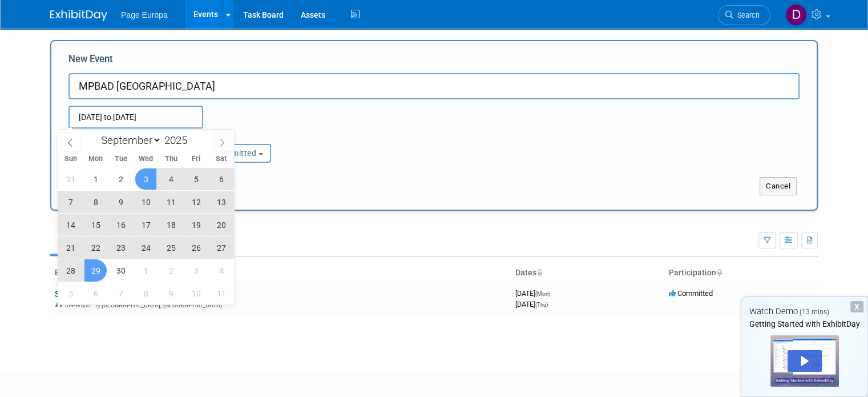 The height and width of the screenshot is (397, 868). I want to click on span: September 27, 2025, so click(221, 247).